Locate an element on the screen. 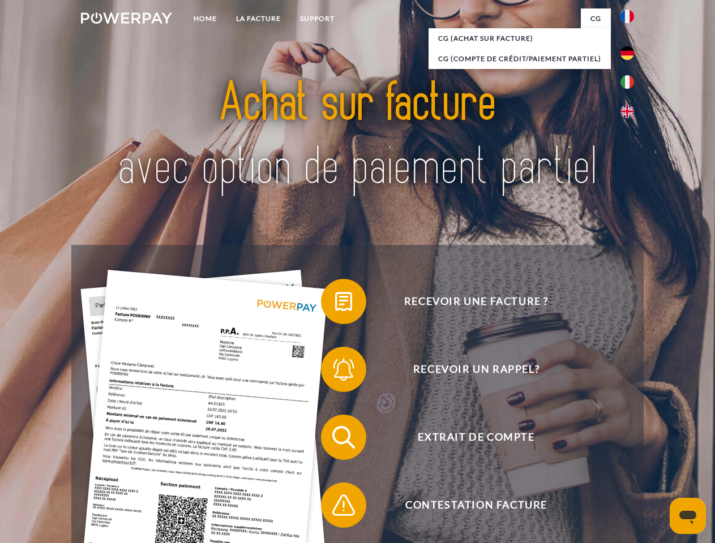  button: Contestation Facture is located at coordinates (468, 506).